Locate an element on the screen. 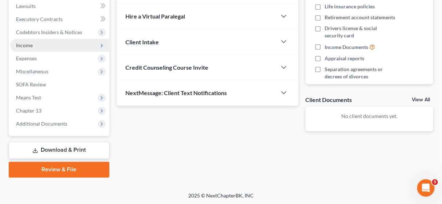  a: Executory Contracts is located at coordinates (60, 19).